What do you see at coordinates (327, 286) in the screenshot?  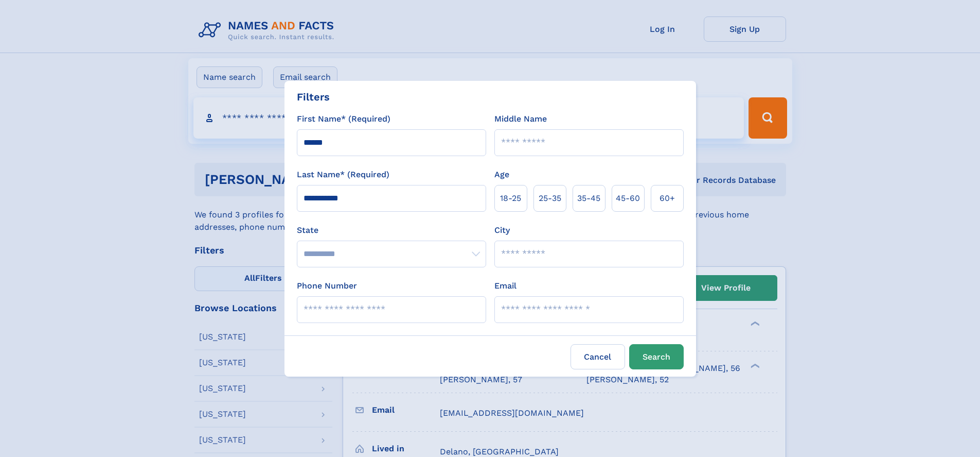 I see `label: Phone Number` at bounding box center [327, 286].